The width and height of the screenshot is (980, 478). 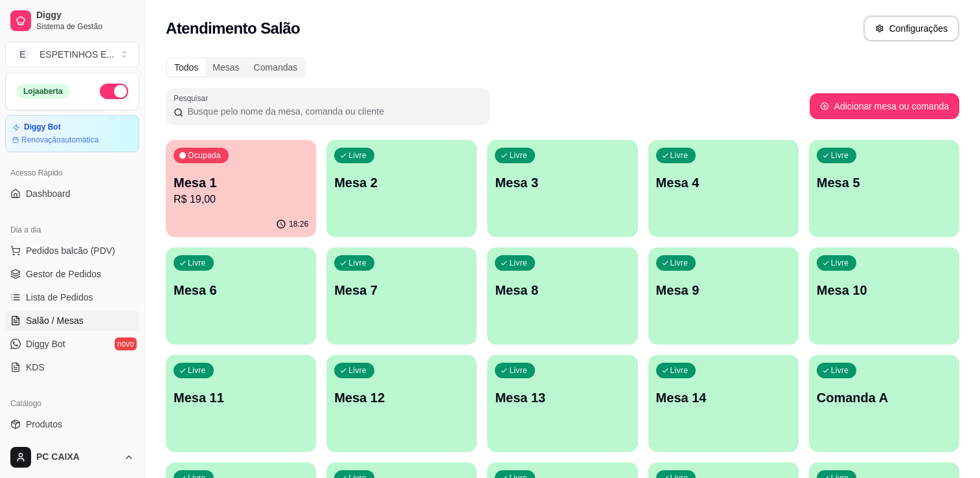 I want to click on button: Configurações, so click(x=911, y=28).